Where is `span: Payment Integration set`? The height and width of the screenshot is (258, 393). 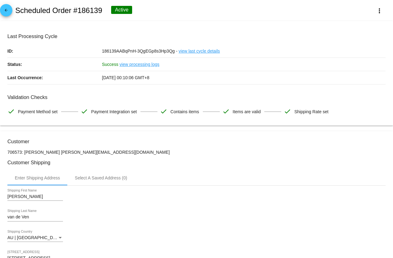 span: Payment Integration set is located at coordinates (114, 112).